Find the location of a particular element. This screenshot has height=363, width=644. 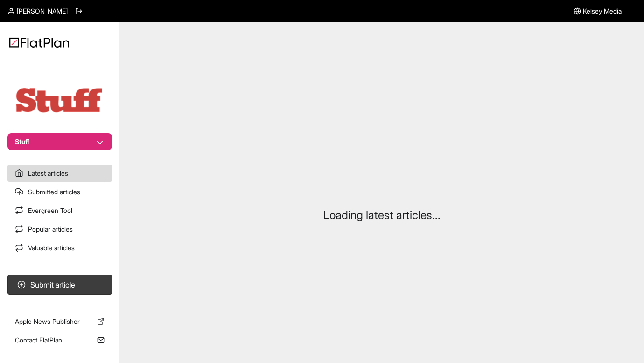

button: Submit article is located at coordinates (60, 285).